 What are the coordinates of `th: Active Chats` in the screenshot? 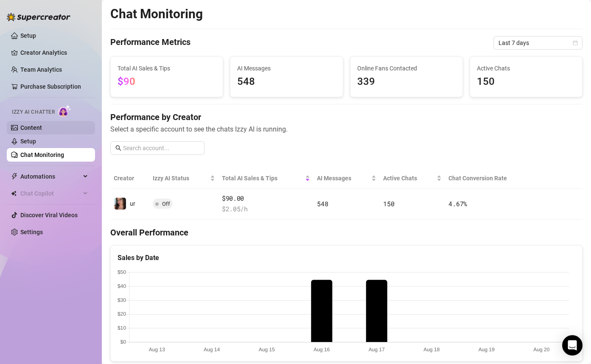 It's located at (412, 178).